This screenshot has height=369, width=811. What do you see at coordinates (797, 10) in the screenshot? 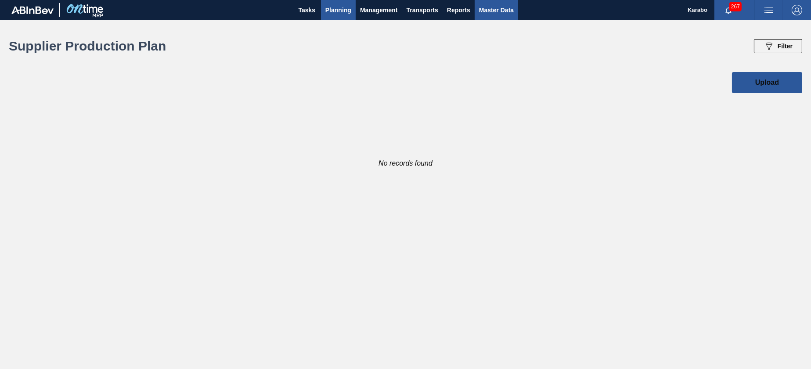
I see `img: Logout` at bounding box center [797, 10].